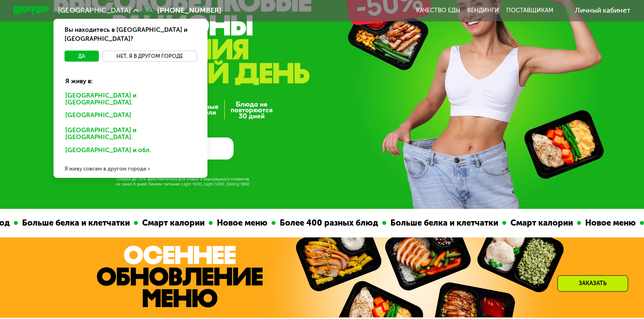 This screenshot has height=319, width=644. Describe the element at coordinates (82, 56) in the screenshot. I see `button: Да` at that location.